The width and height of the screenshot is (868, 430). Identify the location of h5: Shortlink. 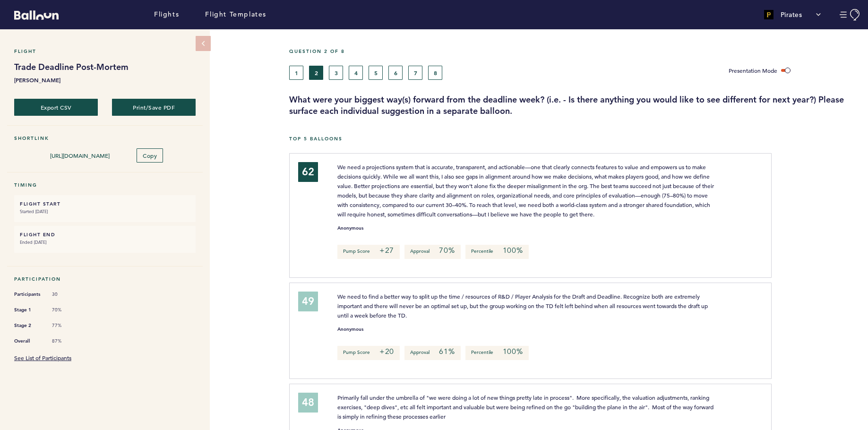
(105, 138).